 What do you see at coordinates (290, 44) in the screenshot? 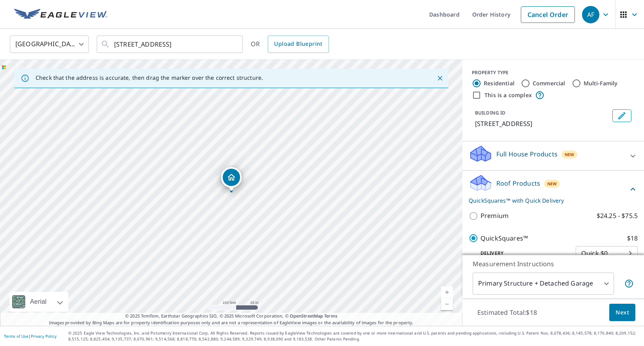
I see `div: OR` at bounding box center [290, 44].